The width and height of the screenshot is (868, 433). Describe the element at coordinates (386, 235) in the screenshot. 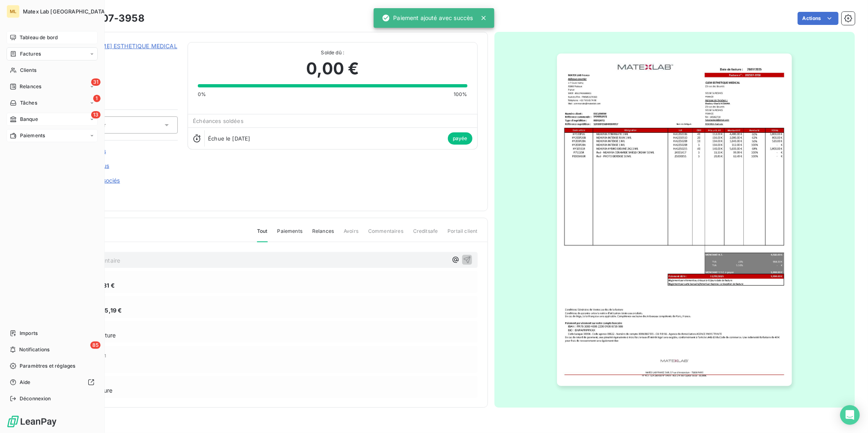

I see `span: Commentaires` at that location.